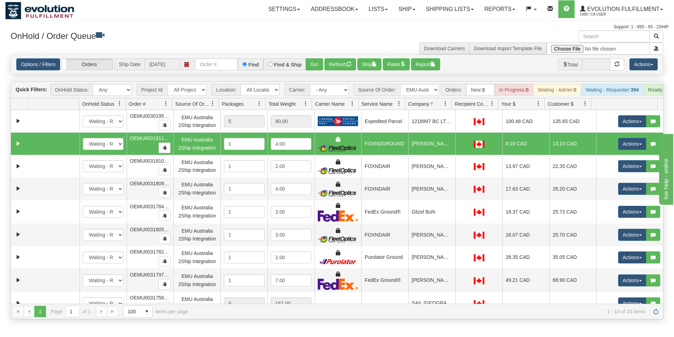 The image size is (674, 337). I want to click on span: OEMU0031809001, so click(151, 184).